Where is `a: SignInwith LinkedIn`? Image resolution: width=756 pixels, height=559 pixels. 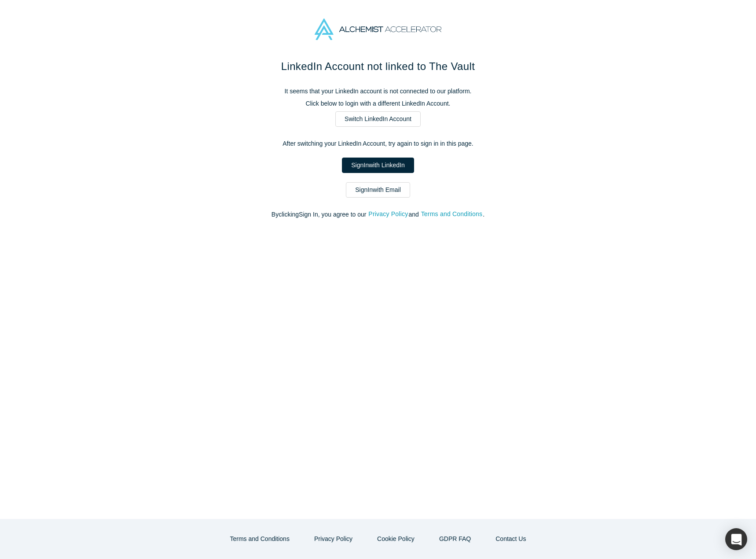
a: SignInwith LinkedIn is located at coordinates (378, 165).